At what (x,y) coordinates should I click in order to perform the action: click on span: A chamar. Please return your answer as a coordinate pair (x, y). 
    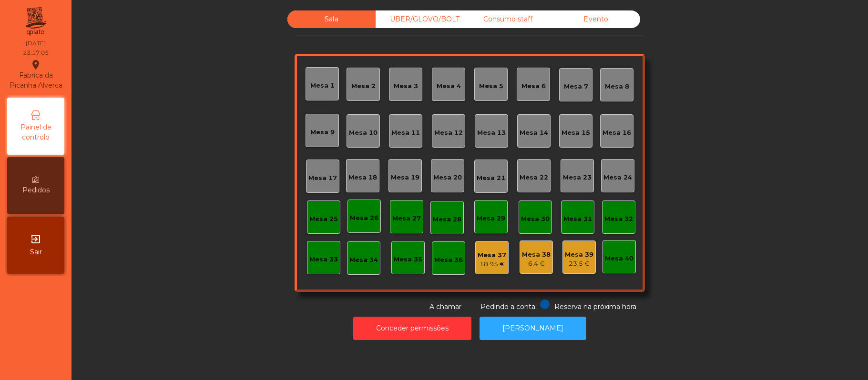
    Looking at the image, I should click on (445, 307).